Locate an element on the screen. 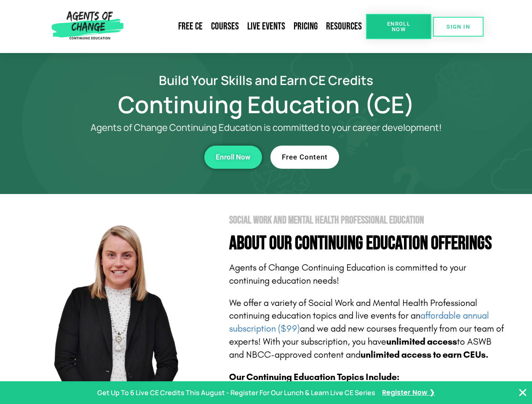 Image resolution: width=532 pixels, height=404 pixels. p: We offer a variety of Social Work and Mental Health Professional continuing education topics and ... is located at coordinates (367, 329).